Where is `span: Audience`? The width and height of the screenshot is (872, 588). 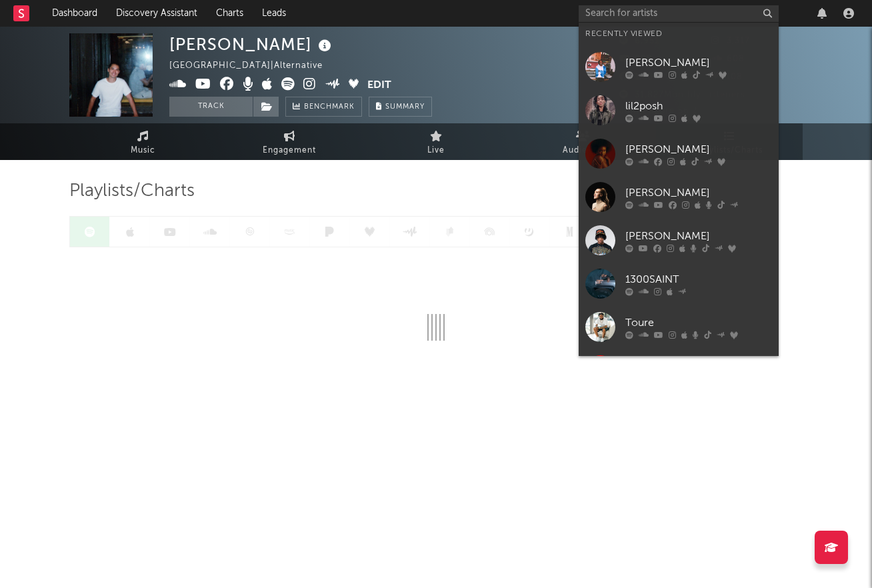 span: Audience is located at coordinates (582, 150).